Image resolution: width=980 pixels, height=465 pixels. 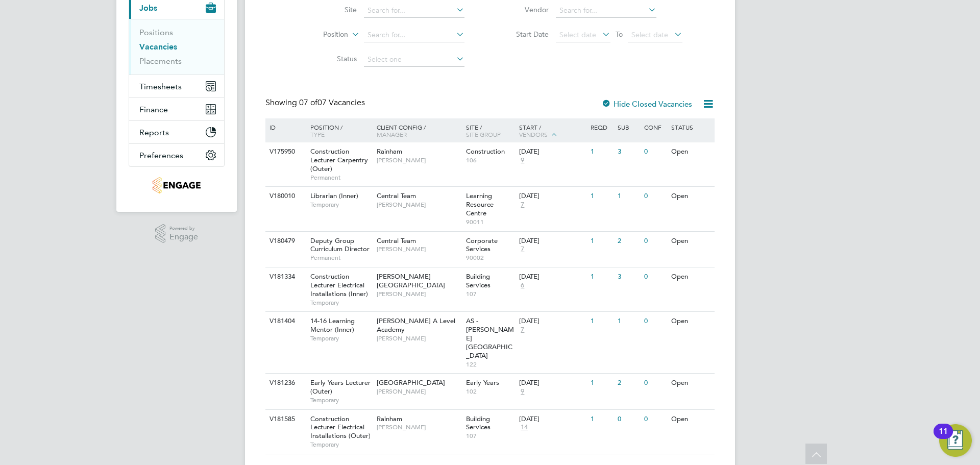 What do you see at coordinates (339, 131) in the screenshot?
I see `div: Position /` at bounding box center [339, 131].